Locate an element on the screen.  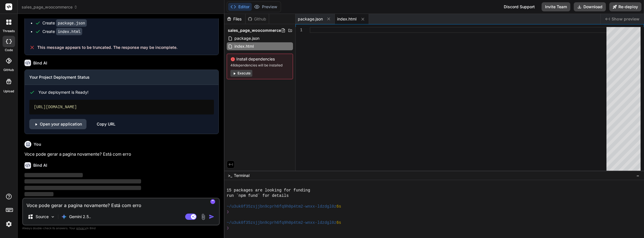
button: Download is located at coordinates (589, 7).